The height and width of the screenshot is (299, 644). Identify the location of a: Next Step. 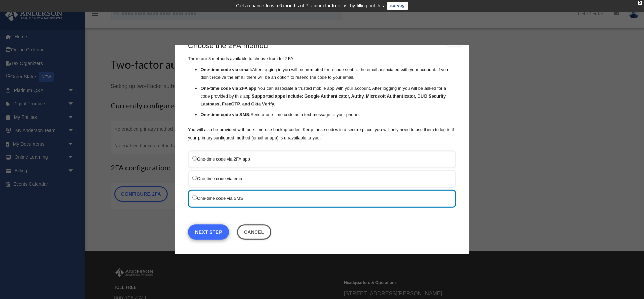
(209, 232).